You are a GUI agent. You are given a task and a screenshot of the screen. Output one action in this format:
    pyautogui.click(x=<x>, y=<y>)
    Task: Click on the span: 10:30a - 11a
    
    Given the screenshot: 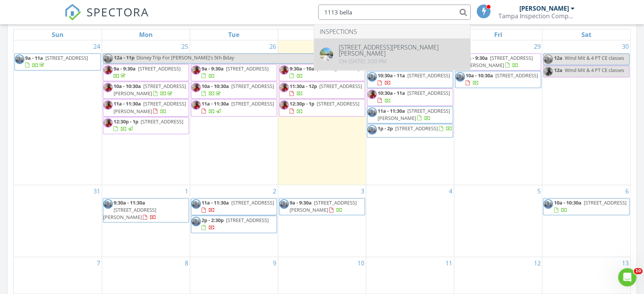 What is the action you would take?
    pyautogui.click(x=392, y=93)
    